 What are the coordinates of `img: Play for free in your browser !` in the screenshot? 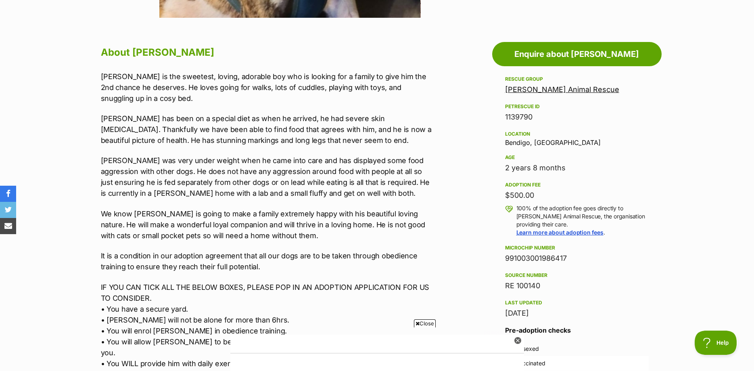 It's located at (31, 18).